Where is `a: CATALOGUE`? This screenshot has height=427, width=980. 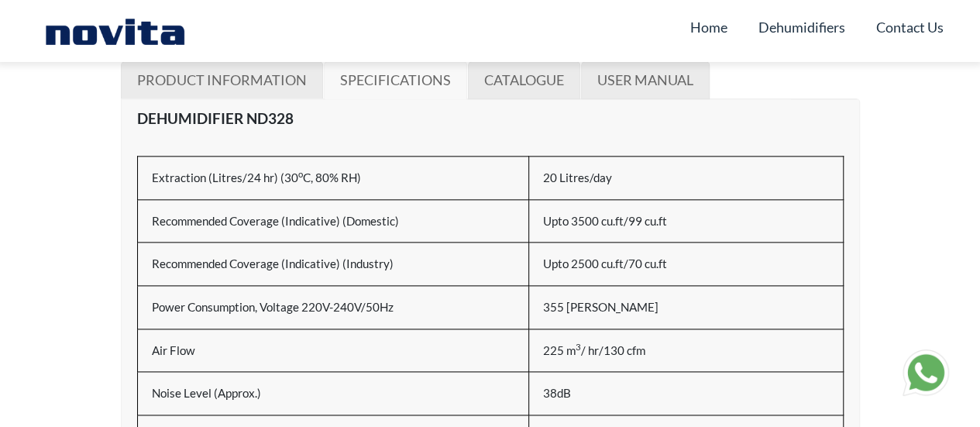
a: CATALOGUE is located at coordinates (524, 81).